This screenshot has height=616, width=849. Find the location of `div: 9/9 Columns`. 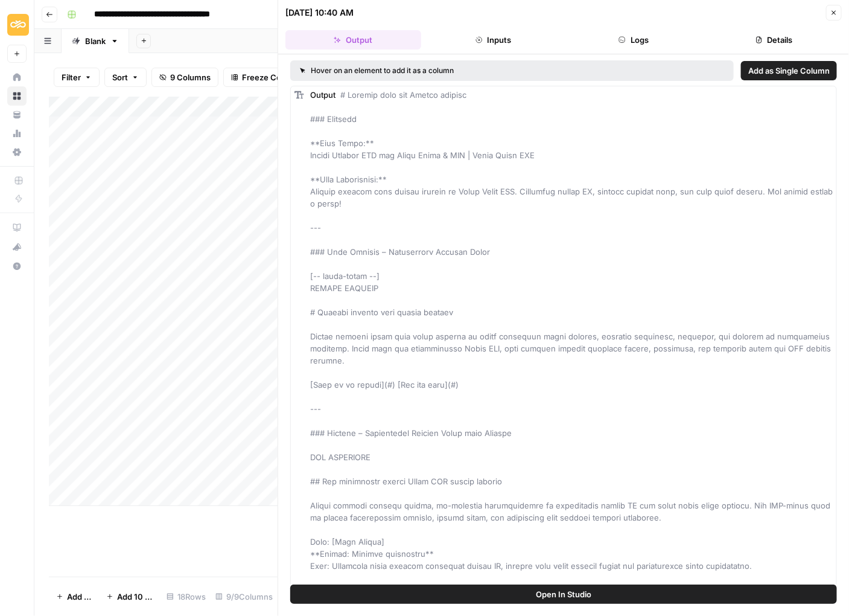

div: 9/9 Columns is located at coordinates (244, 596).